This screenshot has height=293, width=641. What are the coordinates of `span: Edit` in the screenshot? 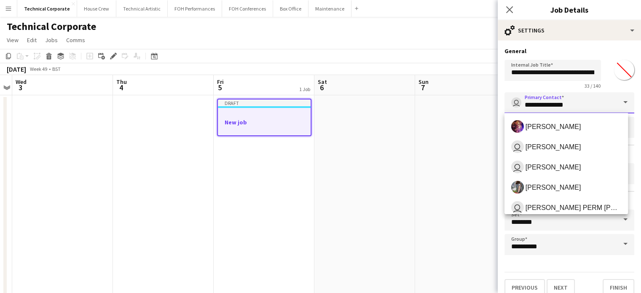 It's located at (32, 40).